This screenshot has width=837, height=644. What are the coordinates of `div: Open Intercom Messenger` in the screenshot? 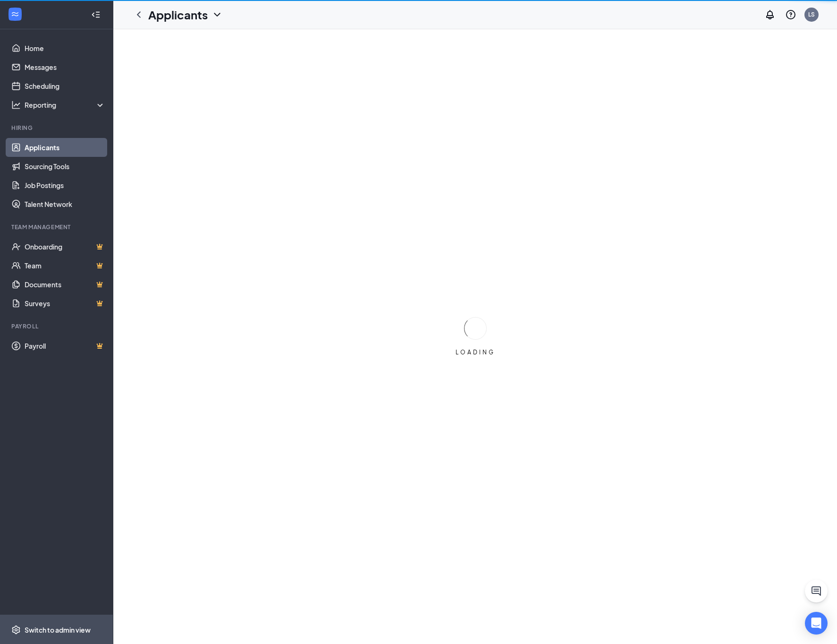 It's located at (816, 623).